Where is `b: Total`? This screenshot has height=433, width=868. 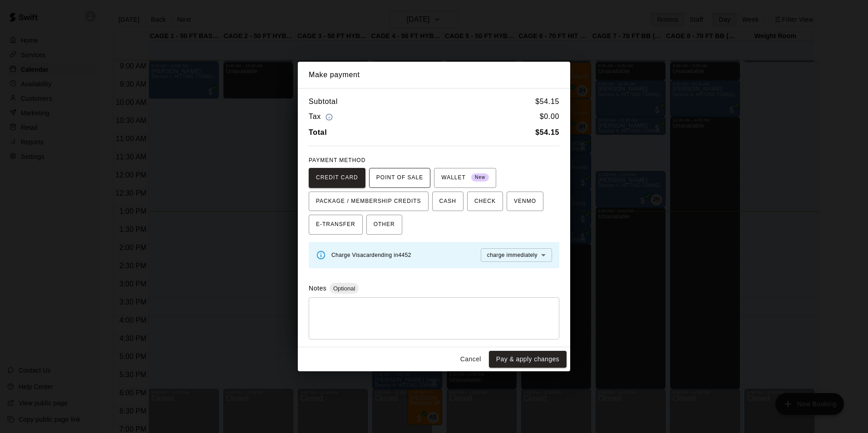 b: Total is located at coordinates (318, 132).